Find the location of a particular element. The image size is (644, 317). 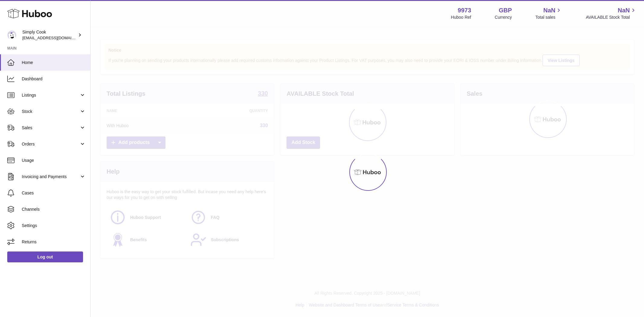

span: Stock is located at coordinates (50, 112).